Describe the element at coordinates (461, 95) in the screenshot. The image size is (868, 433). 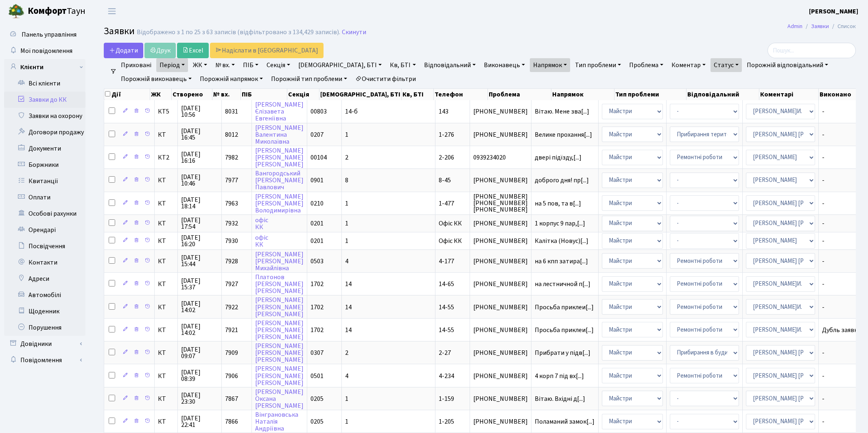
I see `th: Телефон` at that location.